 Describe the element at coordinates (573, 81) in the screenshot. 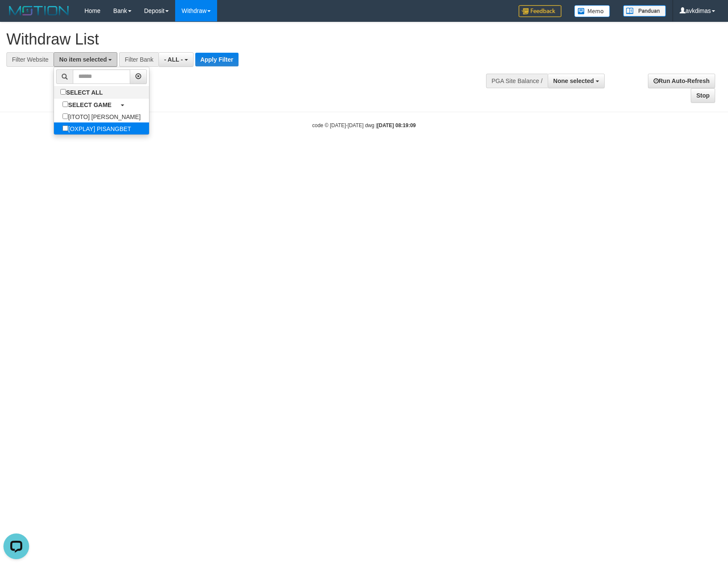

I see `span: None selected` at that location.